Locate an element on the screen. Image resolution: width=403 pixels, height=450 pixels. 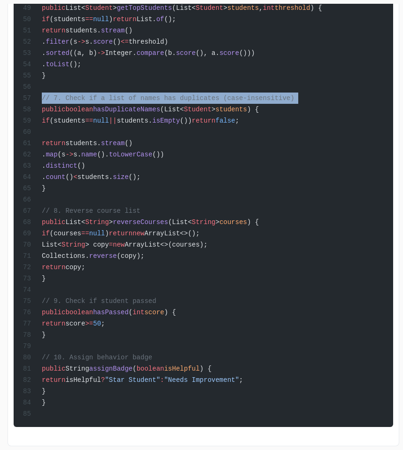
span: toLowerCase is located at coordinates (131, 155).